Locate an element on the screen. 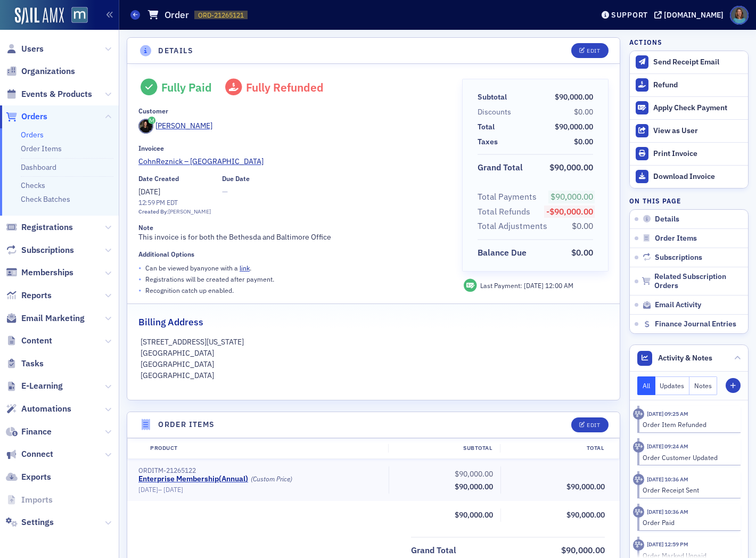 This screenshot has width=756, height=558. div: Additional Options is located at coordinates (166, 254).